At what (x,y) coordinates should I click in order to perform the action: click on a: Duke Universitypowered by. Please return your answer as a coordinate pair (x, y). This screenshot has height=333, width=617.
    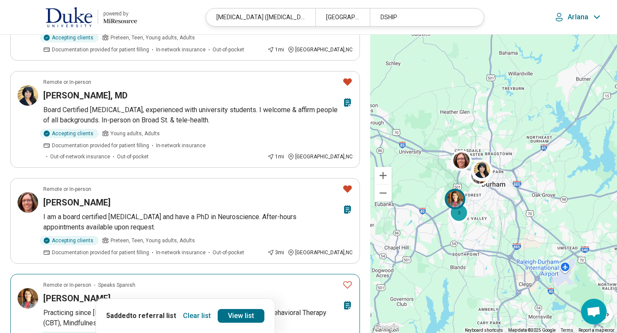
    Looking at the image, I should click on (75, 17).